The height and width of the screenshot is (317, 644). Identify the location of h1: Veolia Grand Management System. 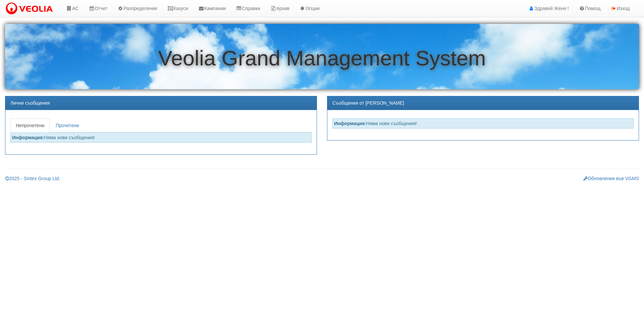
(322, 58).